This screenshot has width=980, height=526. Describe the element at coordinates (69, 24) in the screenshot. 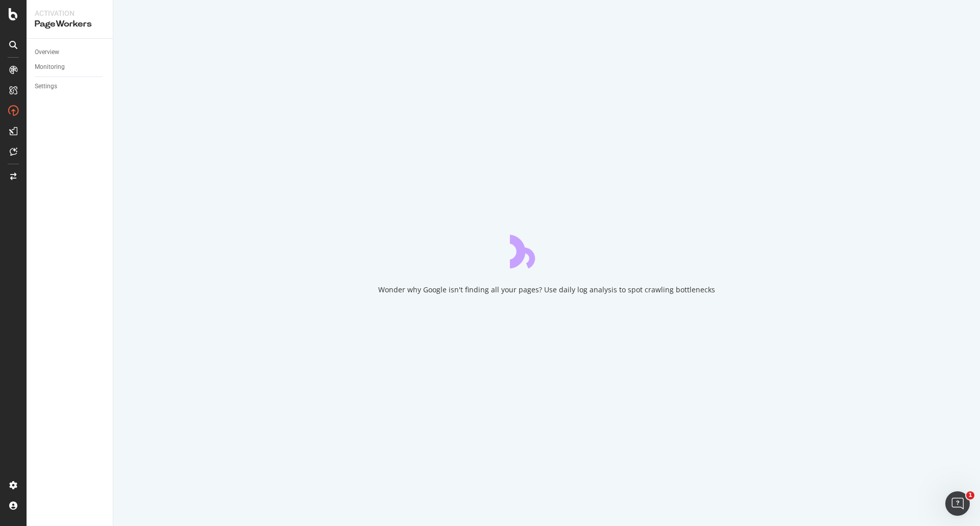

I see `div: PageWorkers` at that location.